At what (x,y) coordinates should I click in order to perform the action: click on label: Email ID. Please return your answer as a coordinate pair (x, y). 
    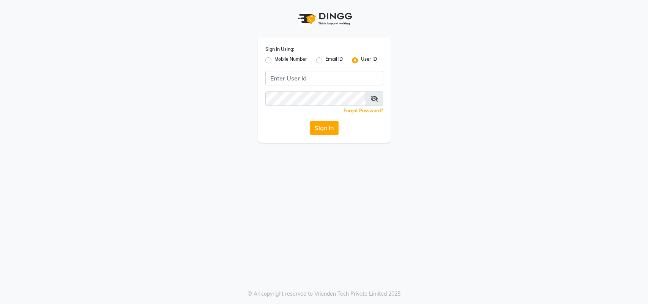
    Looking at the image, I should click on (334, 60).